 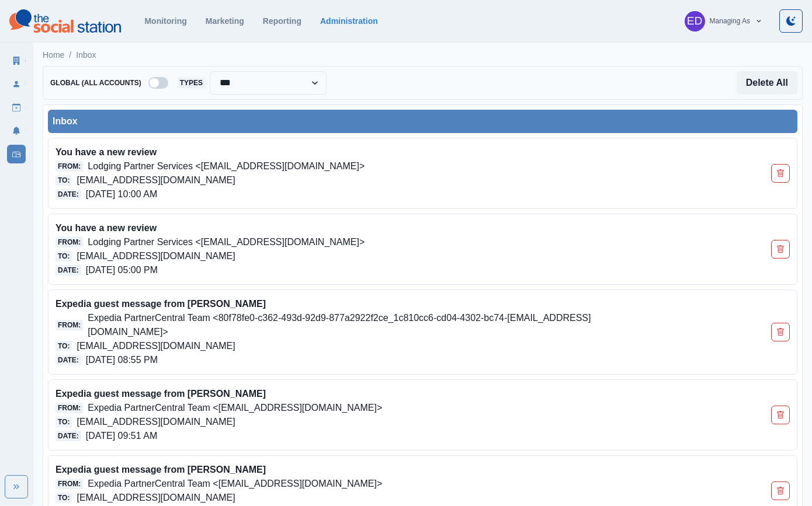 I want to click on p: Expedia PartnerCentral Team <80f78fe0-c362-493d-92d9-877a2922f2ce_1c810cc6-cd04-4302-bc74-[EMAIL_..., so click(x=365, y=325).